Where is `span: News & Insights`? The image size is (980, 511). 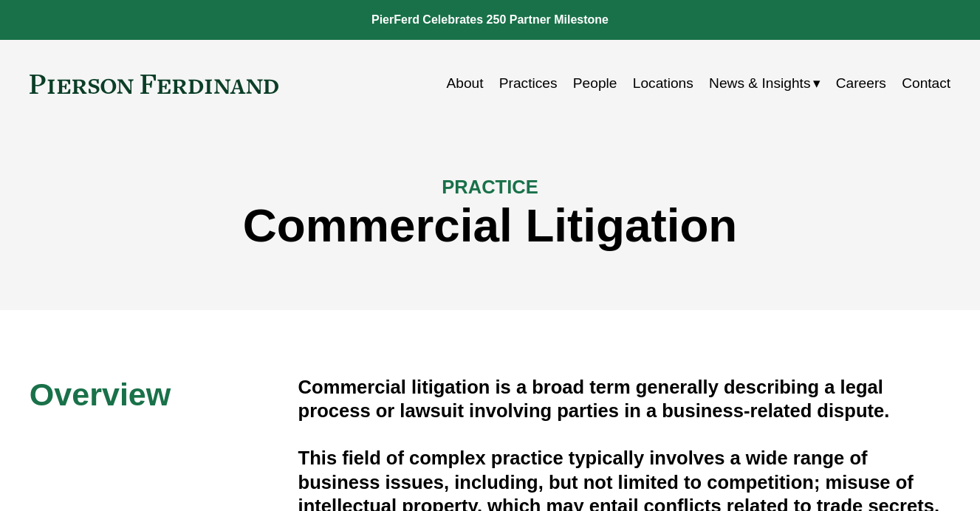
span: News & Insights is located at coordinates (759, 83).